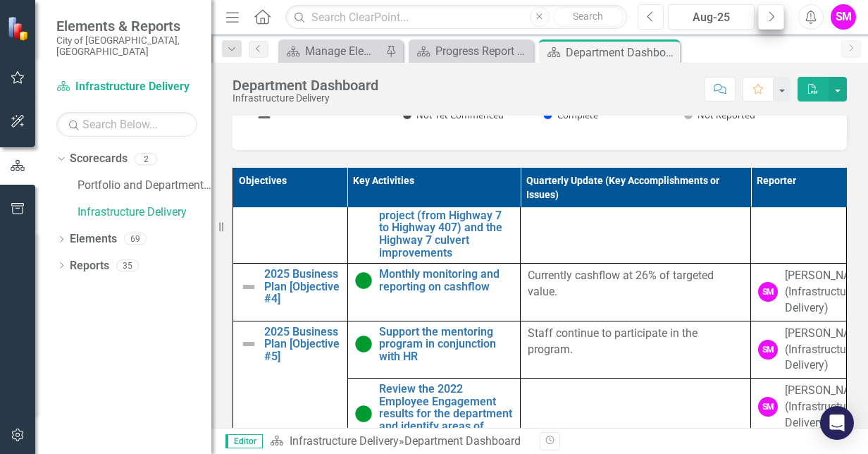 The height and width of the screenshot is (454, 868). What do you see at coordinates (302, 344) in the screenshot?
I see `a: 2025 Business Plan [Objective #5]` at bounding box center [302, 344].